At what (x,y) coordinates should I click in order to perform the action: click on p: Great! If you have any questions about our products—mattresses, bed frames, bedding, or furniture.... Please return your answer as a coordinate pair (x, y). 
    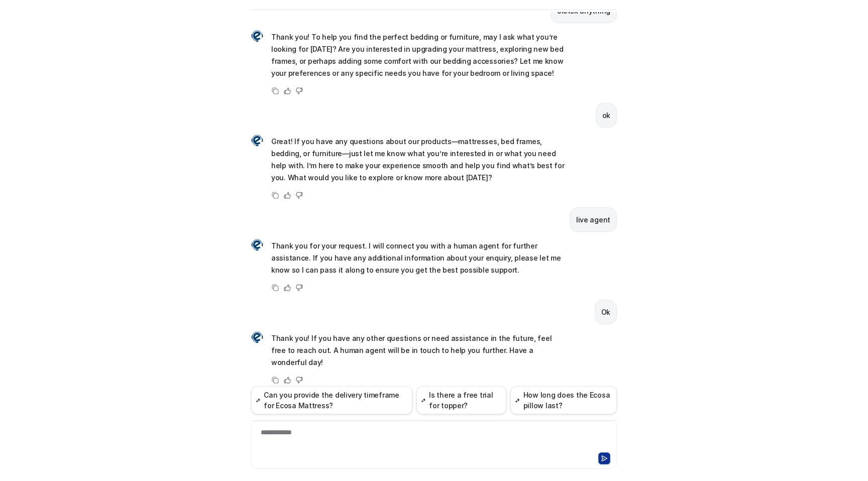
    Looking at the image, I should click on (418, 160).